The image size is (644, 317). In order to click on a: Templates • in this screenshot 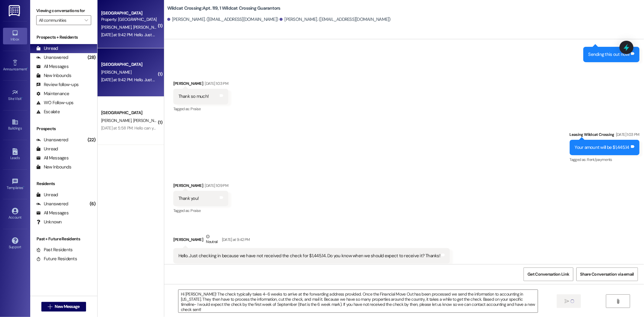, I will do `click(15, 184)`.